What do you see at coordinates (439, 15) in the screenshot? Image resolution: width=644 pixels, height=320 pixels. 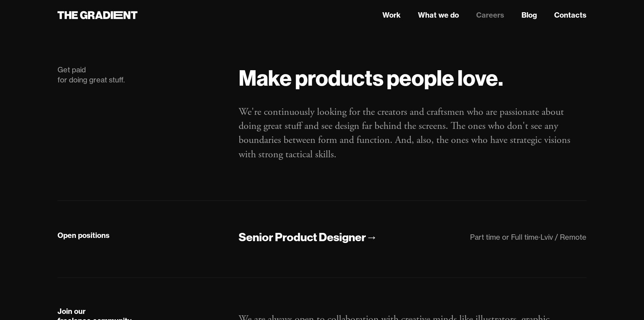 I see `a: What we do` at bounding box center [439, 15].